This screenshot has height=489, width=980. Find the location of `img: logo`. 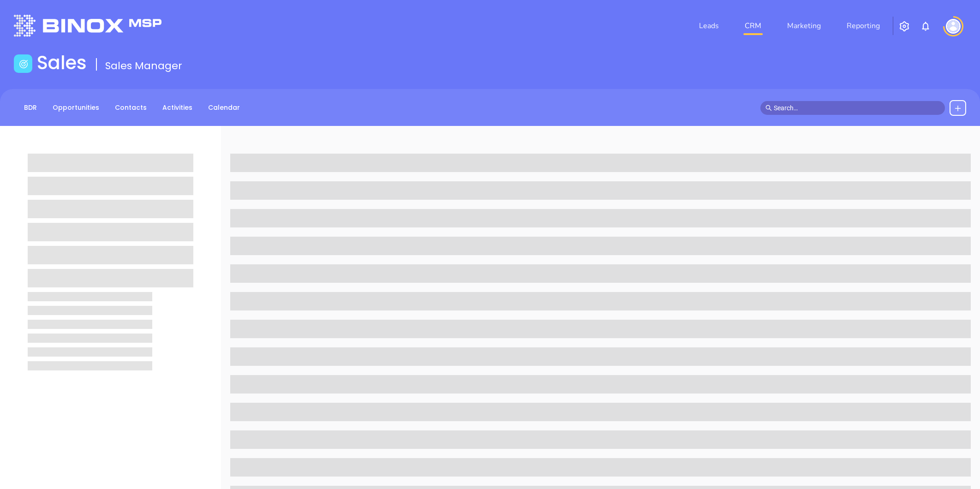

img: logo is located at coordinates (87, 25).